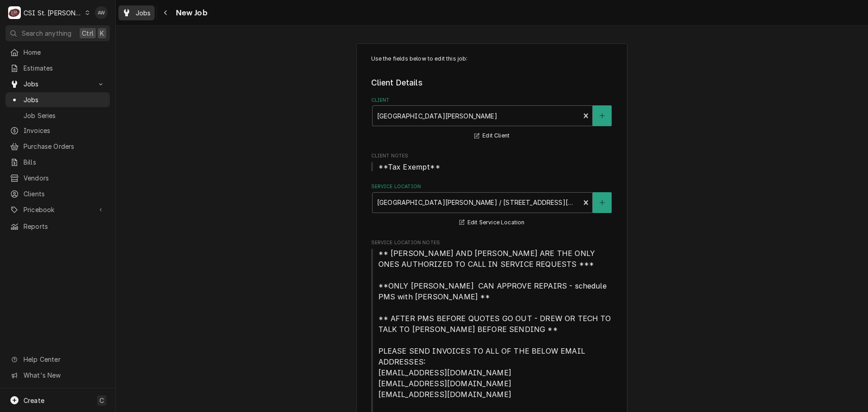 The width and height of the screenshot is (868, 412). I want to click on span: Bills, so click(64, 162).